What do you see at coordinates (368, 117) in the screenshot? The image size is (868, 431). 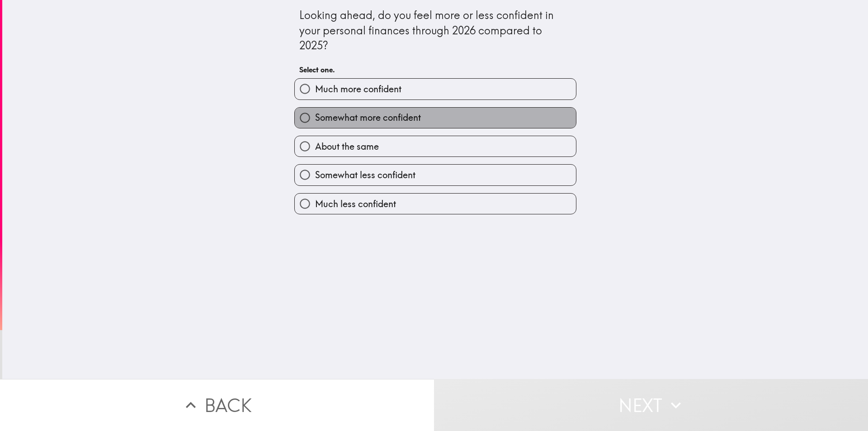 I see `span: Somewhat more confident` at bounding box center [368, 117].